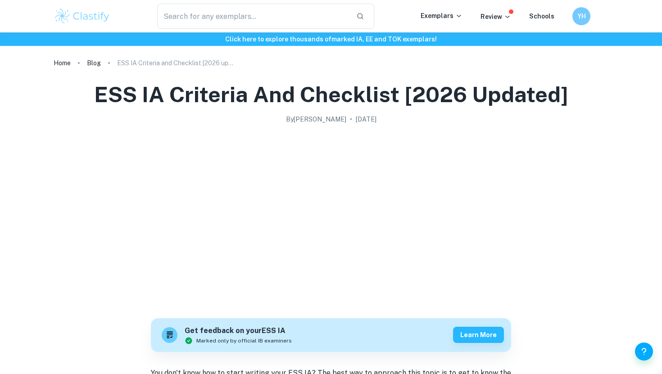 This screenshot has width=662, height=374. I want to click on a: Get feedback on yourESS IAMarked only by official IB examinersLearn more, so click(331, 335).